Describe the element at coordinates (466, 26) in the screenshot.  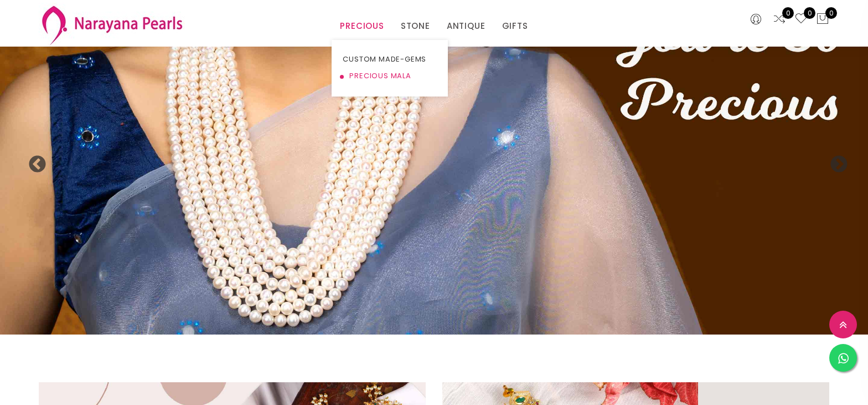
I see `a: ANTIQUE` at that location.